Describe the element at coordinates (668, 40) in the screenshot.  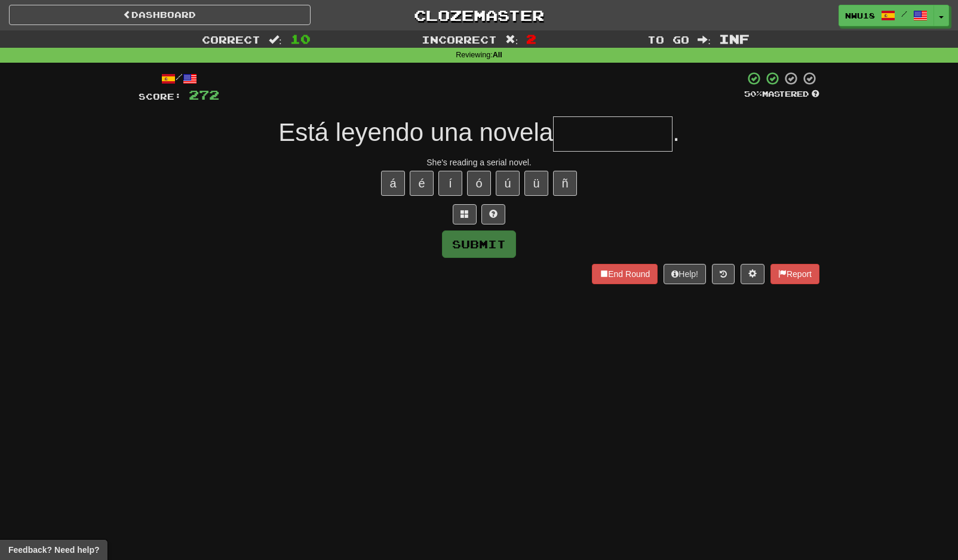
I see `span: To go` at that location.